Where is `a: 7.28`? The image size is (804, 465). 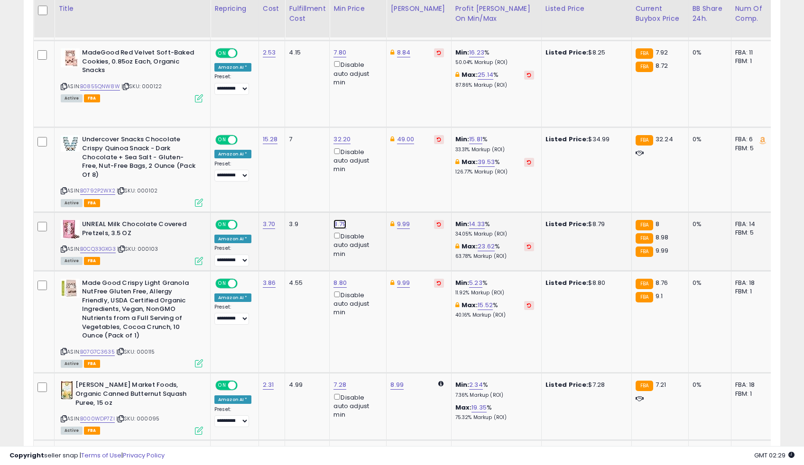 a: 7.28 is located at coordinates (340, 385).